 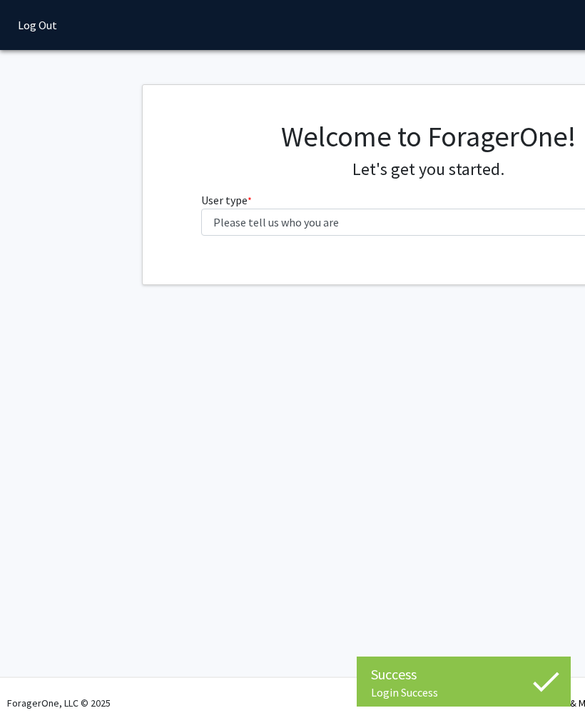 I want to click on label: User type, so click(x=226, y=200).